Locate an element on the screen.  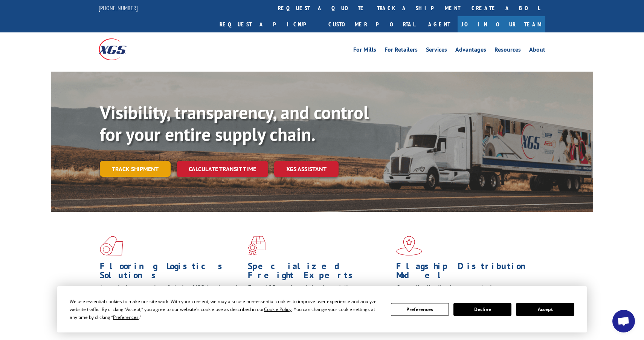
button: Decline is located at coordinates (483, 310).